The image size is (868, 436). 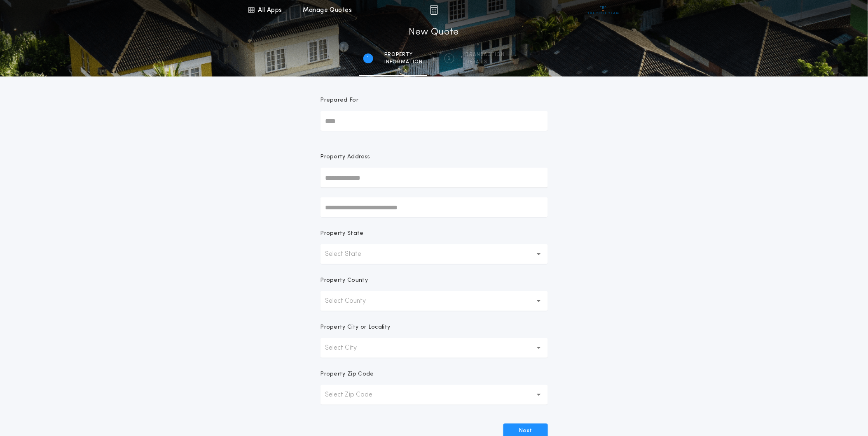 What do you see at coordinates (404, 55) in the screenshot?
I see `span: Property` at bounding box center [404, 55].